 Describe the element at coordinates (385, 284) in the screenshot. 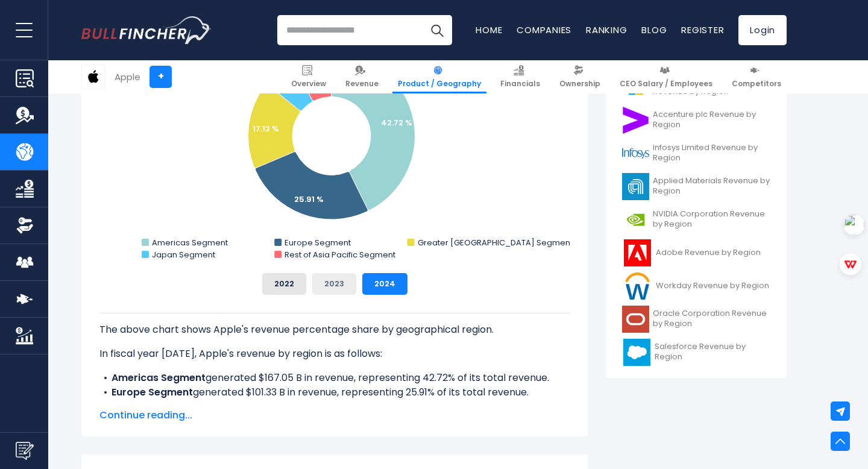

I see `button: 2024` at that location.